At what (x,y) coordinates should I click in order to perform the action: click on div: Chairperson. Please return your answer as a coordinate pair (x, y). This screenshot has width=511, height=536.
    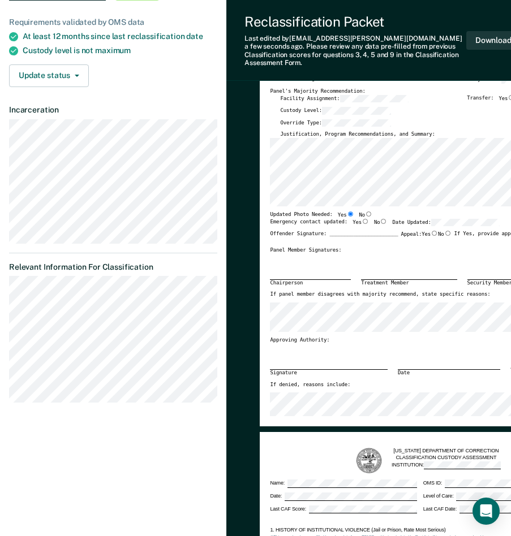
    Looking at the image, I should click on (310, 283).